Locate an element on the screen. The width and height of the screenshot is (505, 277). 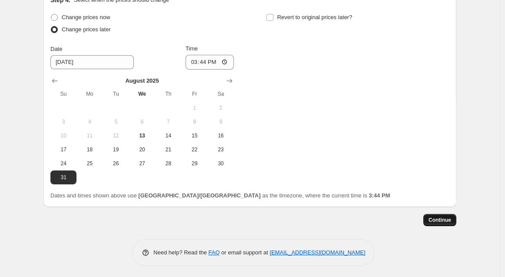
button: Thursday August 7 2025 is located at coordinates (168, 122).